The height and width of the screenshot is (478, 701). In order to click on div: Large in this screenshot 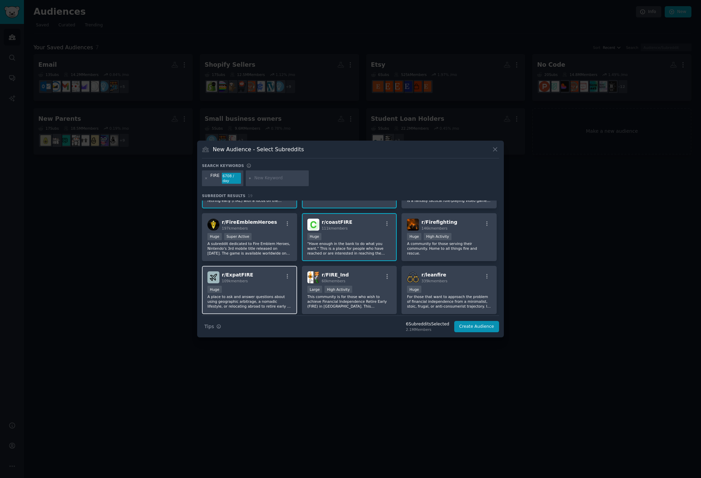, I will do `click(315, 289)`.